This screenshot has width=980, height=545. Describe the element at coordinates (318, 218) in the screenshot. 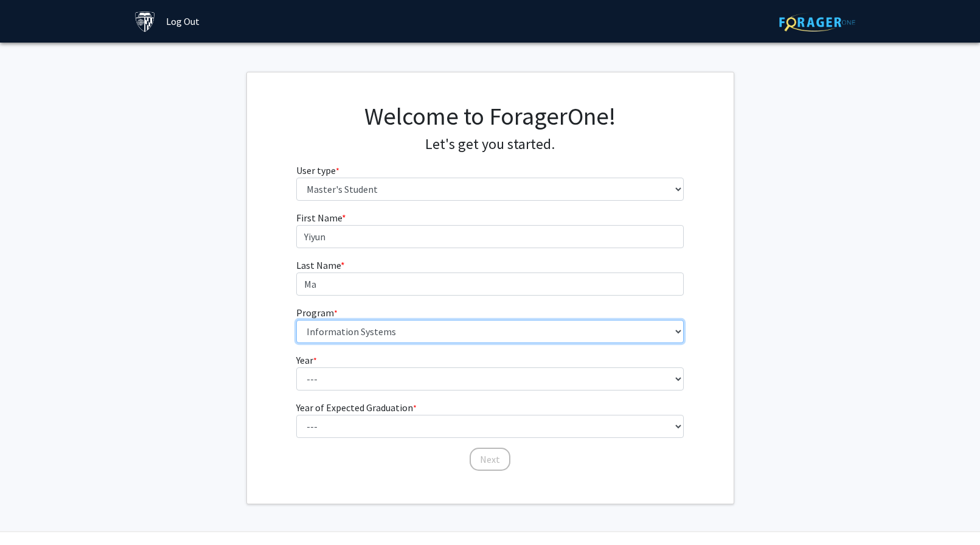

I see `span: First Name` at that location.